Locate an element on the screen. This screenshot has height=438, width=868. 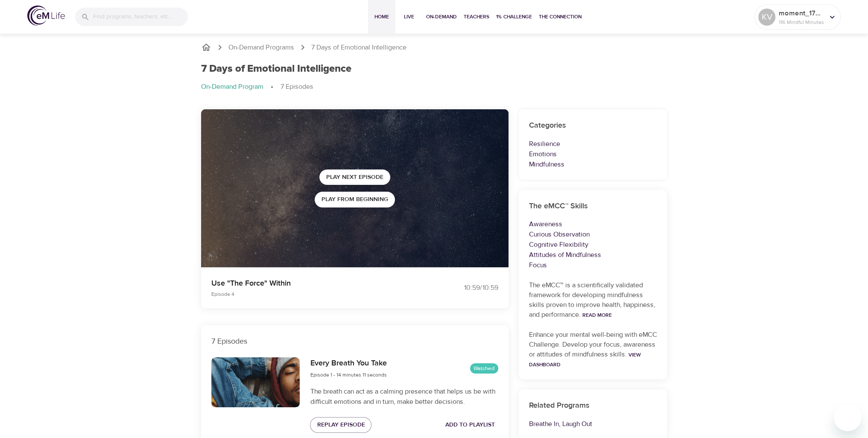
span: The Connection is located at coordinates (560, 17).